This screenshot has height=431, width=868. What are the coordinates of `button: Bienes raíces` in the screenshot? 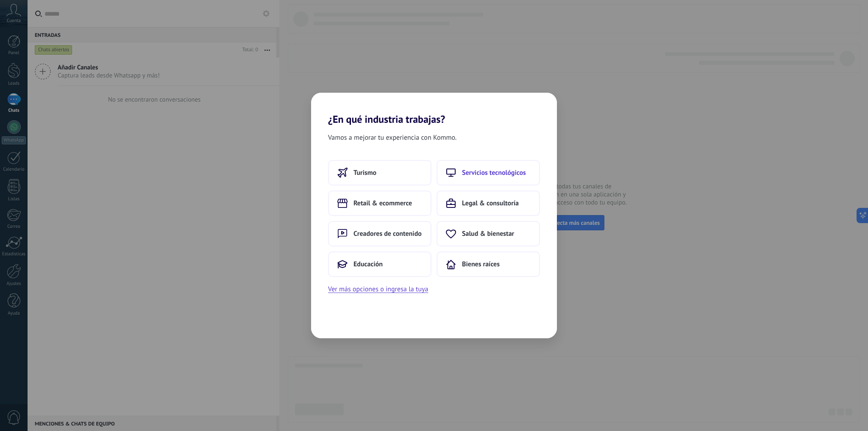 It's located at (488, 265).